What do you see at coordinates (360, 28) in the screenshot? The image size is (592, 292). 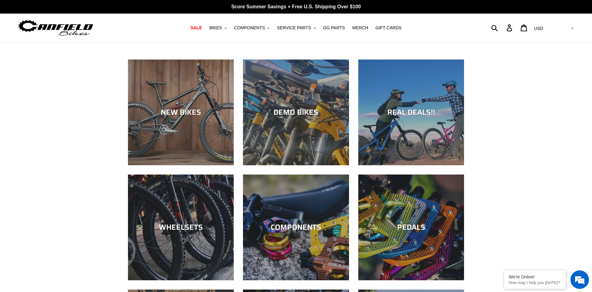 I see `a: MERCH` at bounding box center [360, 28].